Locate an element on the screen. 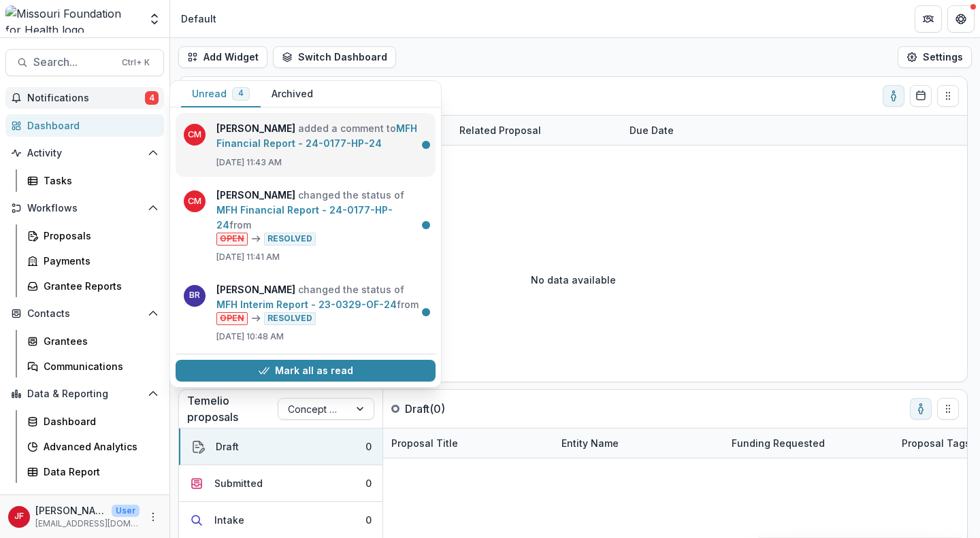 The width and height of the screenshot is (980, 538). span: Contacts is located at coordinates (85, 314).